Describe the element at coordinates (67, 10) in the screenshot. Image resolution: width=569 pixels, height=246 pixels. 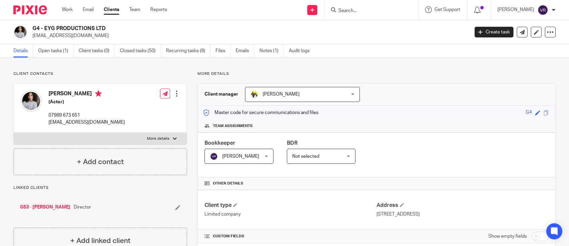
I see `a: Work` at that location.